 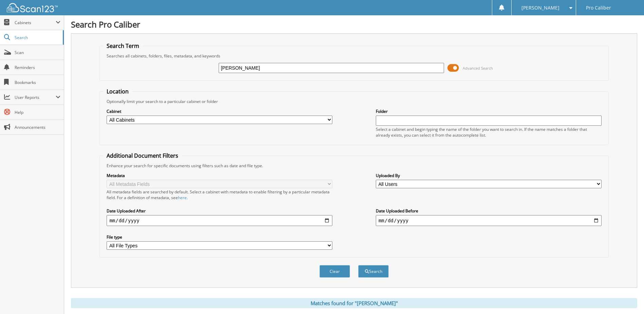 What do you see at coordinates (488, 132) in the screenshot?
I see `div: Select a cabinet and begin typing the name of the folder you want to search in. If the name match...` at bounding box center [488, 132].